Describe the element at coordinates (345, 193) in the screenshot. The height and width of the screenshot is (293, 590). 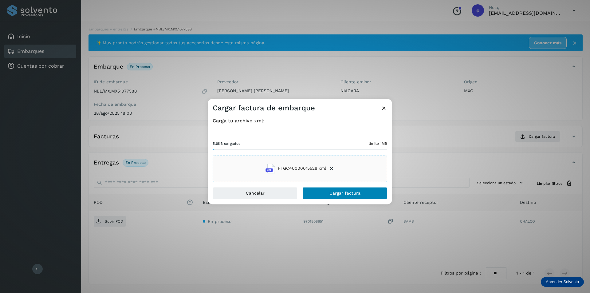
I see `span: Cargar factura` at that location.